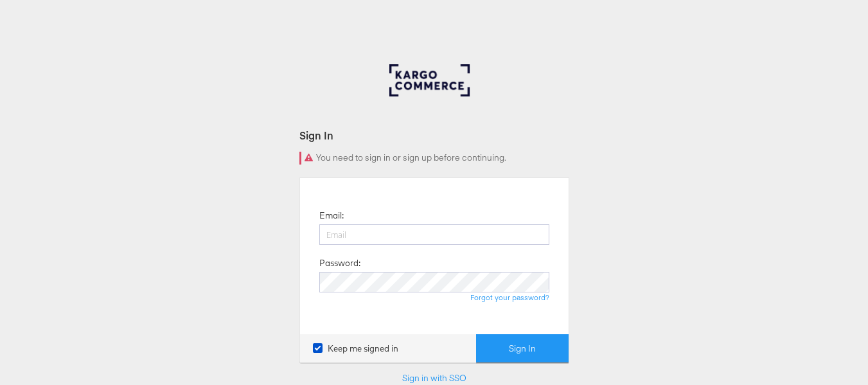 Image resolution: width=868 pixels, height=385 pixels. What do you see at coordinates (434, 235) in the screenshot?
I see `input: Email` at bounding box center [434, 235].